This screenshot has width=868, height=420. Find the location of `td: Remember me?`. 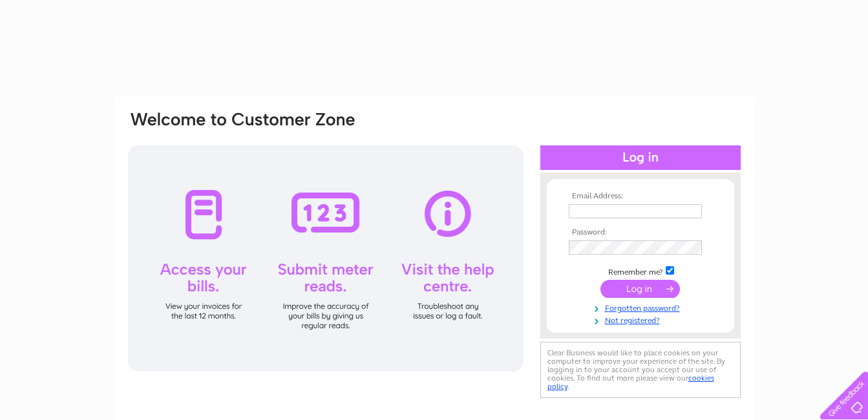

td: Remember me? is located at coordinates (641, 271).